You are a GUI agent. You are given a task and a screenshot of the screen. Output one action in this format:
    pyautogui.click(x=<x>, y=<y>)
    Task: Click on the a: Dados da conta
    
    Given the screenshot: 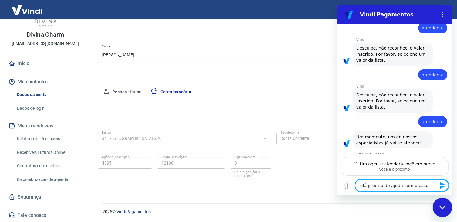 What is the action you would take?
    pyautogui.click(x=49, y=94)
    